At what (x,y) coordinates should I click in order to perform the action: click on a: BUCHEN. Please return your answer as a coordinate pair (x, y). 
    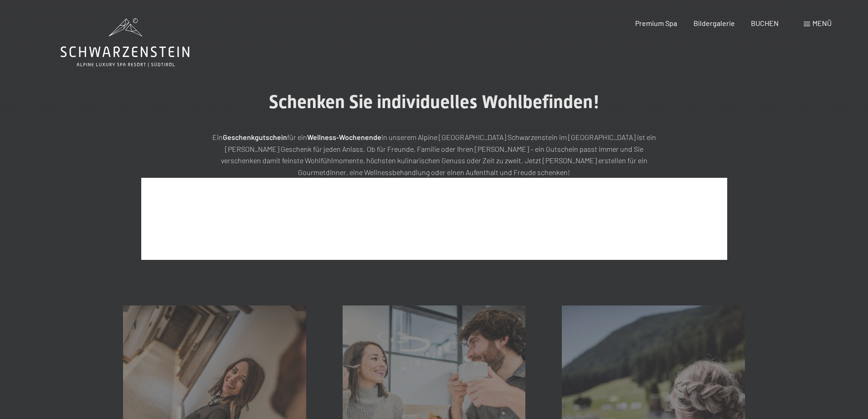
    Looking at the image, I should click on (765, 23).